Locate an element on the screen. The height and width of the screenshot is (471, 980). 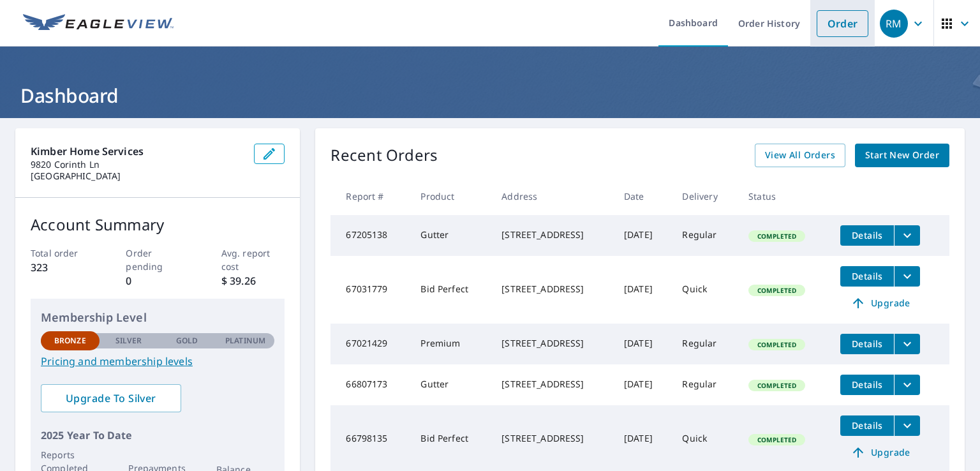
th: Delivery is located at coordinates (705, 196).